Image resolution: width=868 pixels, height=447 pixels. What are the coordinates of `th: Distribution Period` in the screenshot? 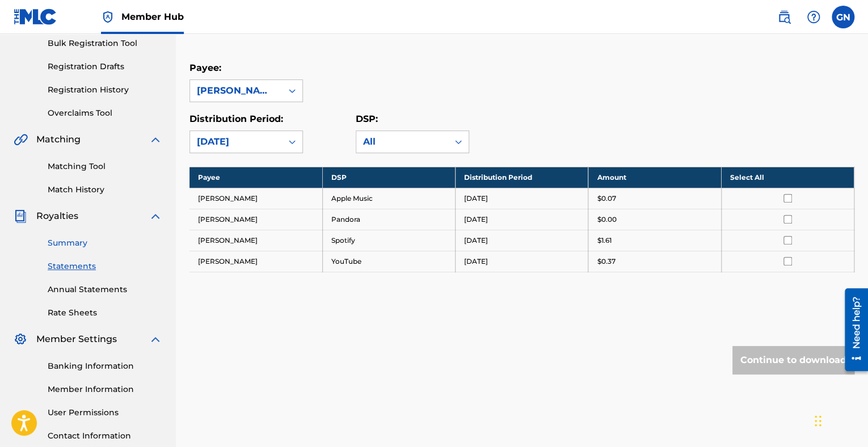 It's located at (522, 177).